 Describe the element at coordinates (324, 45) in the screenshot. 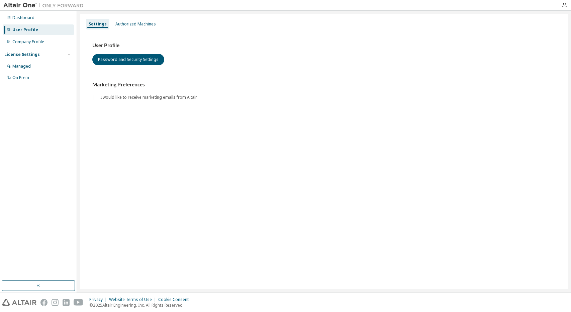

I see `h3: User Profile` at that location.